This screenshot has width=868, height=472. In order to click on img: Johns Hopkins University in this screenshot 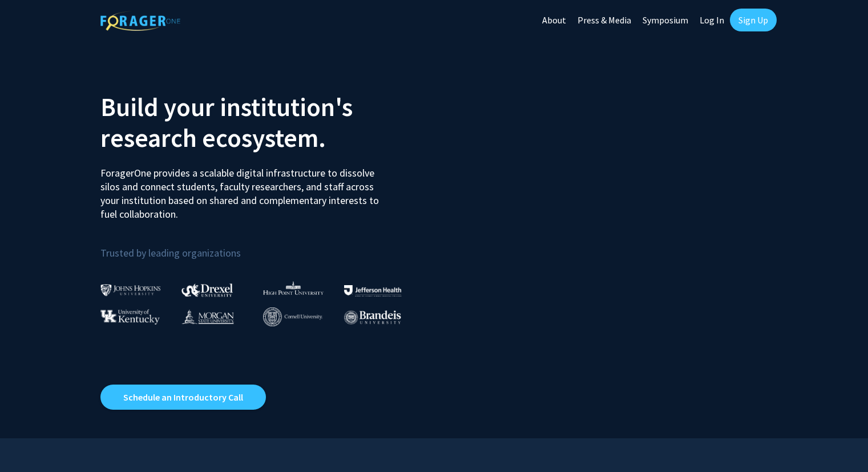, I will do `click(131, 289)`.